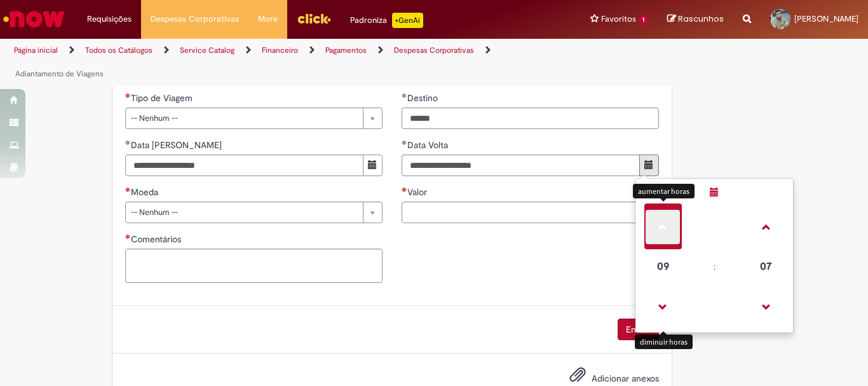 The width and height of the screenshot is (868, 386). Describe the element at coordinates (429, 145) in the screenshot. I see `span: Data Volta` at that location.